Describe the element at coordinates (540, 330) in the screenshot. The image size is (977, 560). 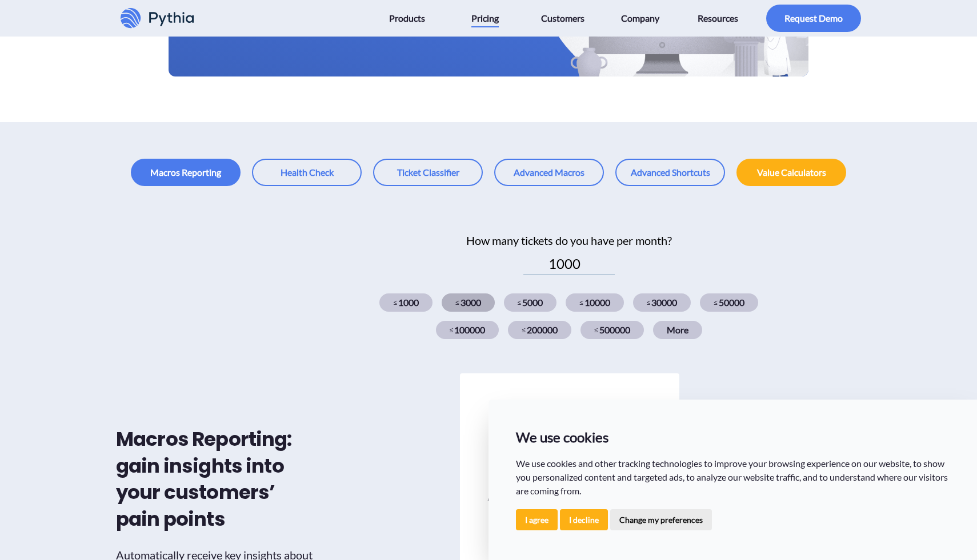
I see `div: 200000` at that location.